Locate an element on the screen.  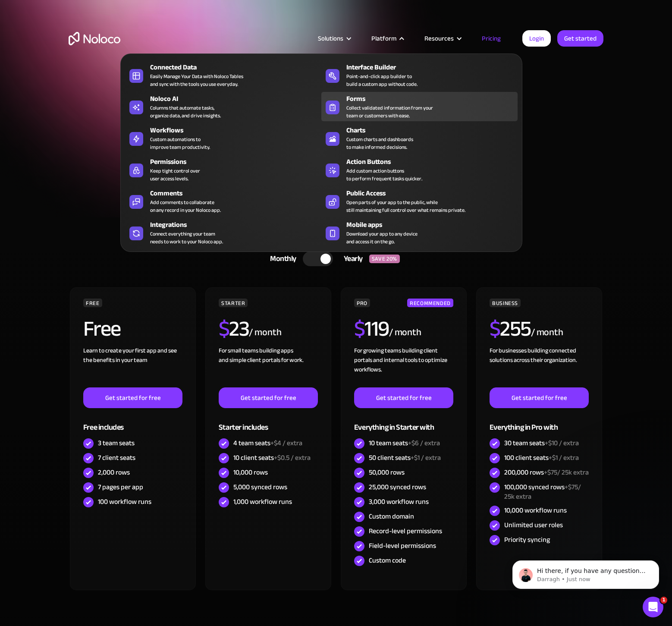
a: Pricing is located at coordinates (491, 38).